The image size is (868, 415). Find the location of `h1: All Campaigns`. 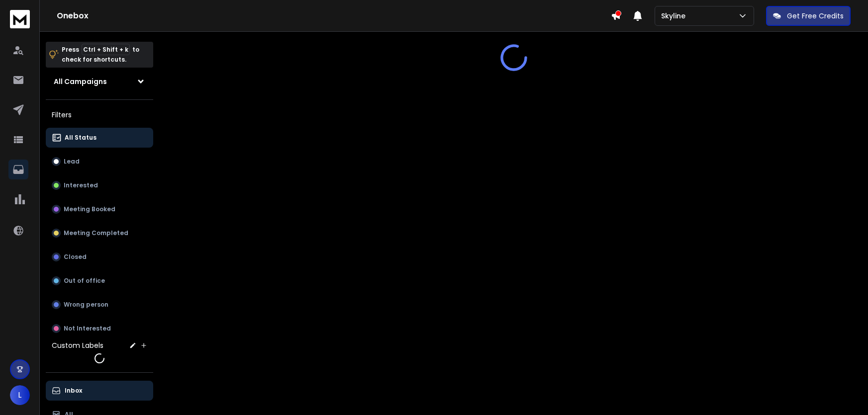

h1: All Campaigns is located at coordinates (80, 82).